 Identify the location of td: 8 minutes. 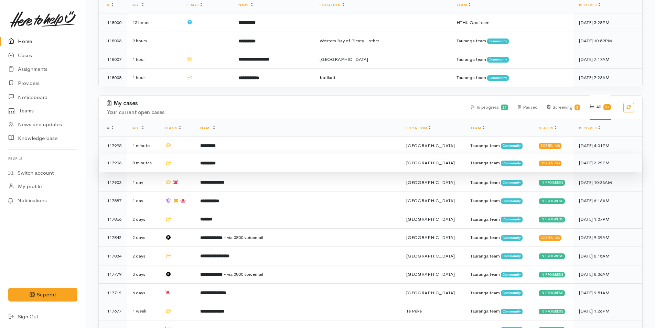
(143, 163).